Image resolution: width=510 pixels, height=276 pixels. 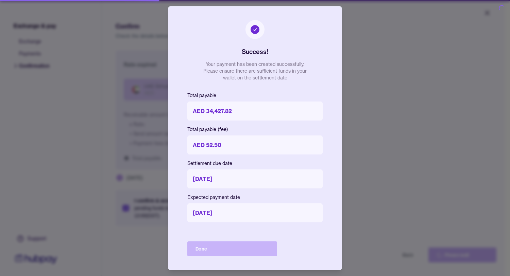 I want to click on h2: Success!, so click(x=255, y=52).